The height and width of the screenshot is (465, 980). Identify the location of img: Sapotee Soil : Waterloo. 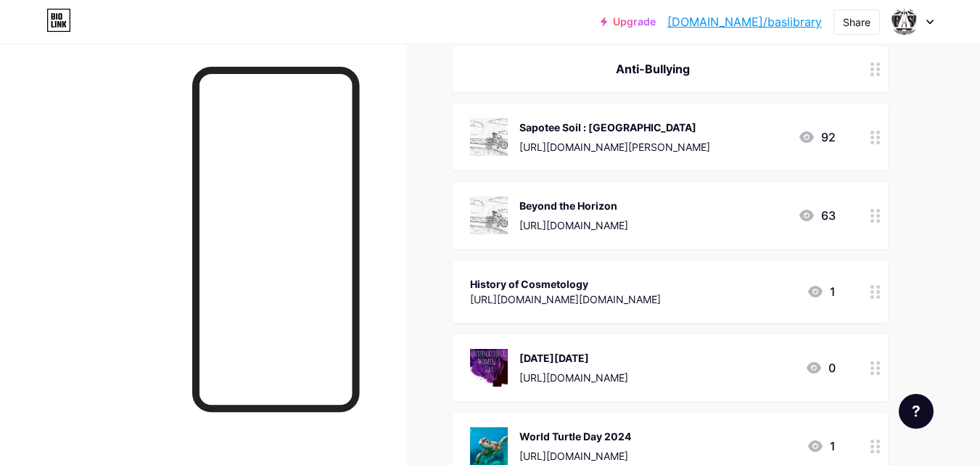
(489, 137).